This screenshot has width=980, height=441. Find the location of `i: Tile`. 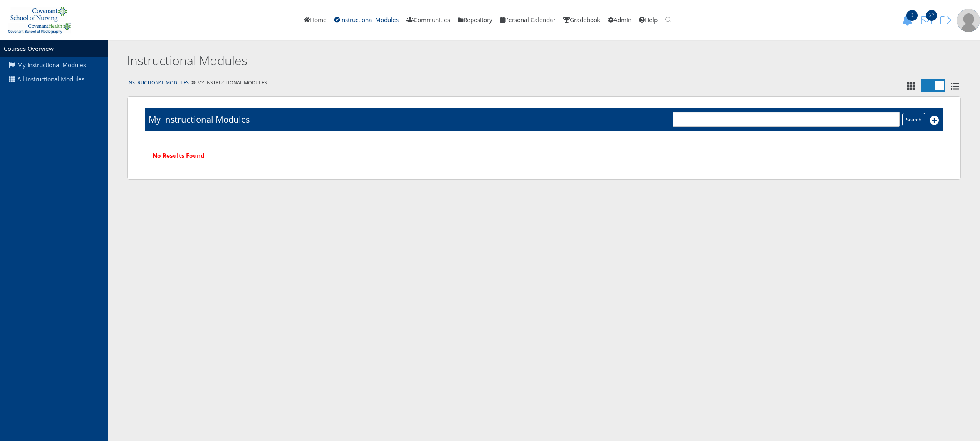

i: Tile is located at coordinates (911, 87).